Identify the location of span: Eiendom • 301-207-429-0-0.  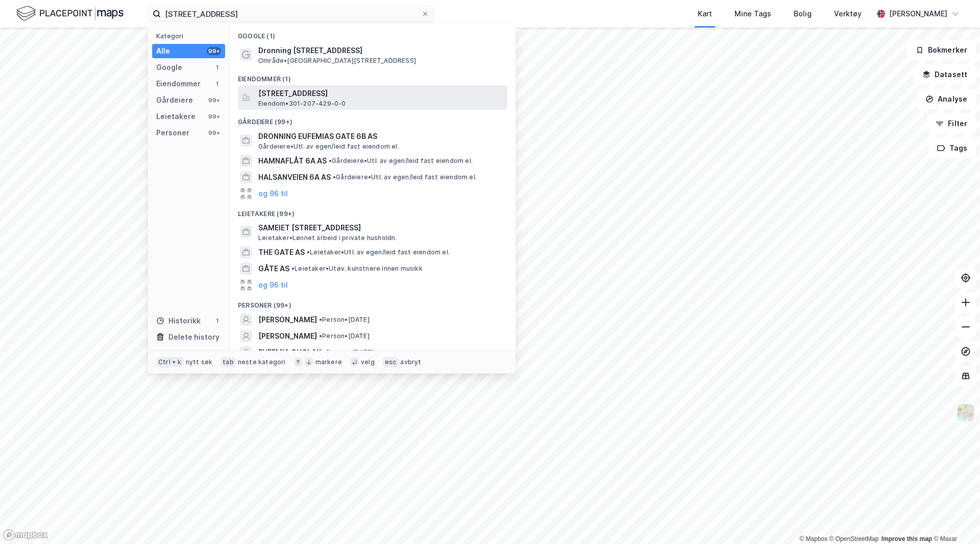
(302, 104).